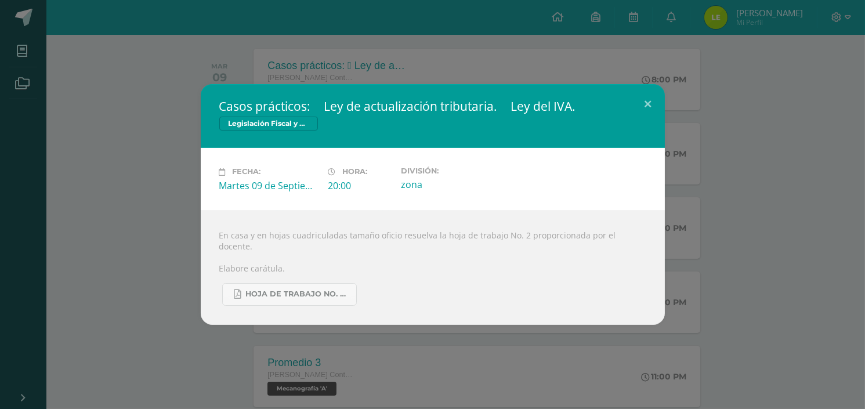  Describe the element at coordinates (451, 185) in the screenshot. I see `div: zona` at that location.